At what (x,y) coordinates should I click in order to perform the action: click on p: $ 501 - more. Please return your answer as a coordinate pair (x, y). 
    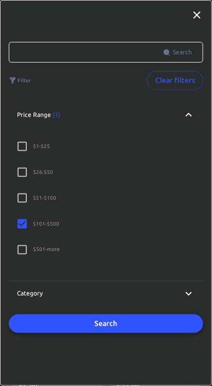
    Looking at the image, I should click on (47, 249).